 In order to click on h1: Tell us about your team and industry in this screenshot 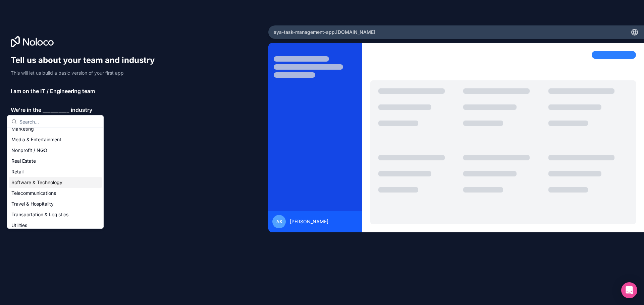, I will do `click(86, 60)`.